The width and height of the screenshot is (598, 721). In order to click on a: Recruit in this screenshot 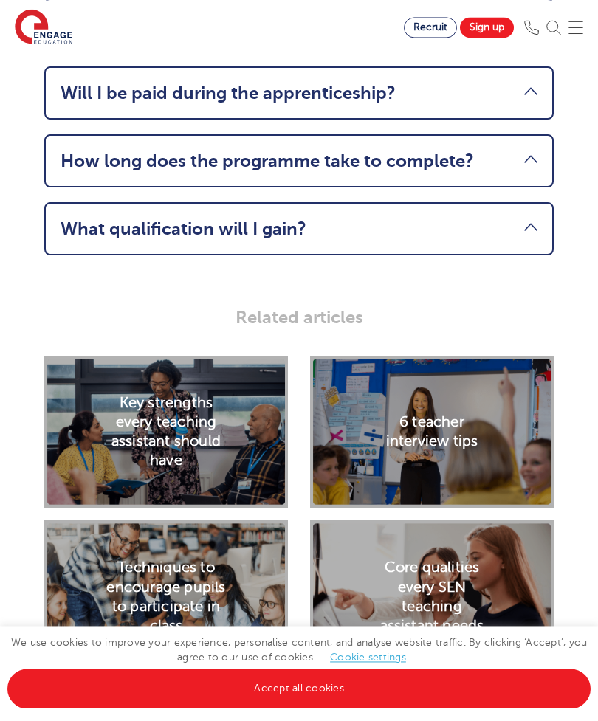, I will do `click(430, 27)`.